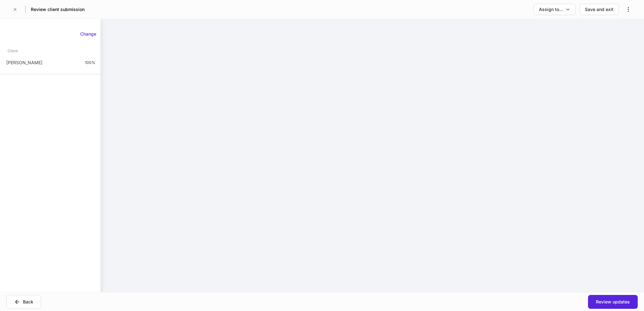 The height and width of the screenshot is (311, 644). Describe the element at coordinates (599, 9) in the screenshot. I see `button: Save and exit` at that location.